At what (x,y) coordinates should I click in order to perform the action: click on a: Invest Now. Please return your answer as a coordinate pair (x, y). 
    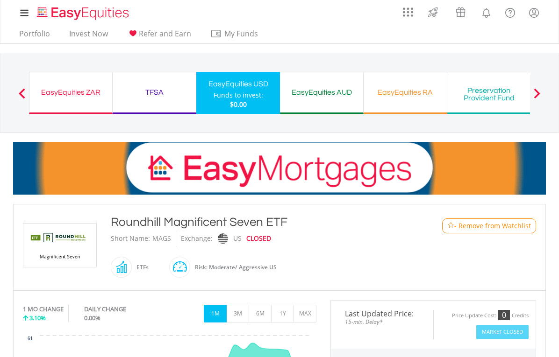
    Looking at the image, I should click on (88, 36).